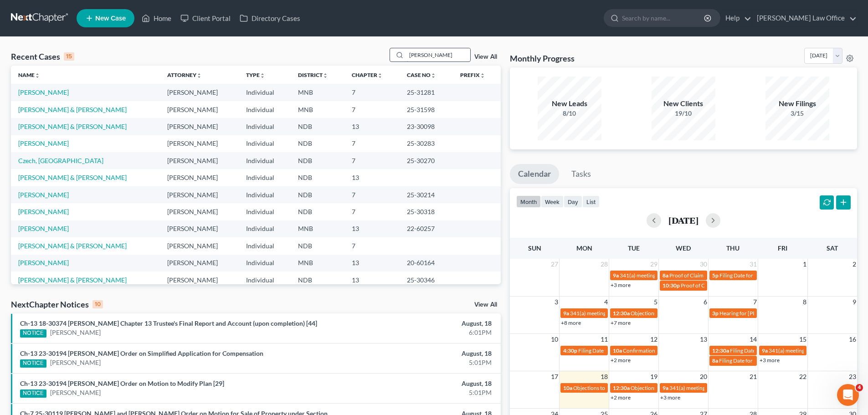 The height and width of the screenshot is (415, 868). What do you see at coordinates (42, 57) in the screenshot?
I see `div: Recent Cases` at bounding box center [42, 57].